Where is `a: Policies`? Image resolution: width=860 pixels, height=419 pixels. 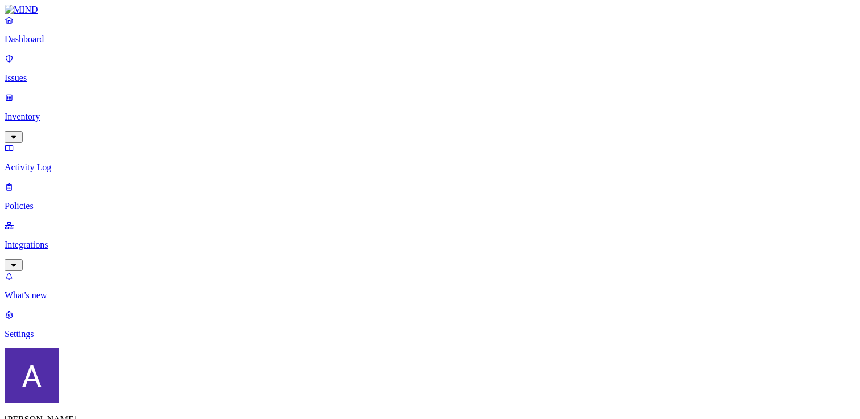
a: Policies is located at coordinates (430, 196).